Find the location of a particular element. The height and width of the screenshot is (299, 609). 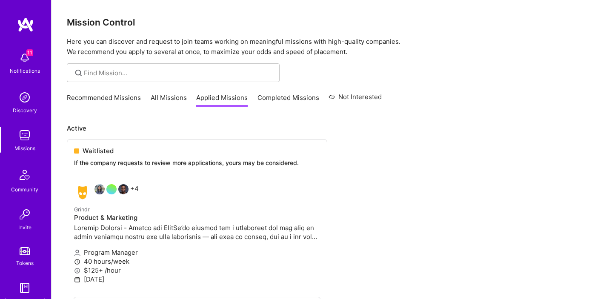

p: Program Manager is located at coordinates (197, 252).